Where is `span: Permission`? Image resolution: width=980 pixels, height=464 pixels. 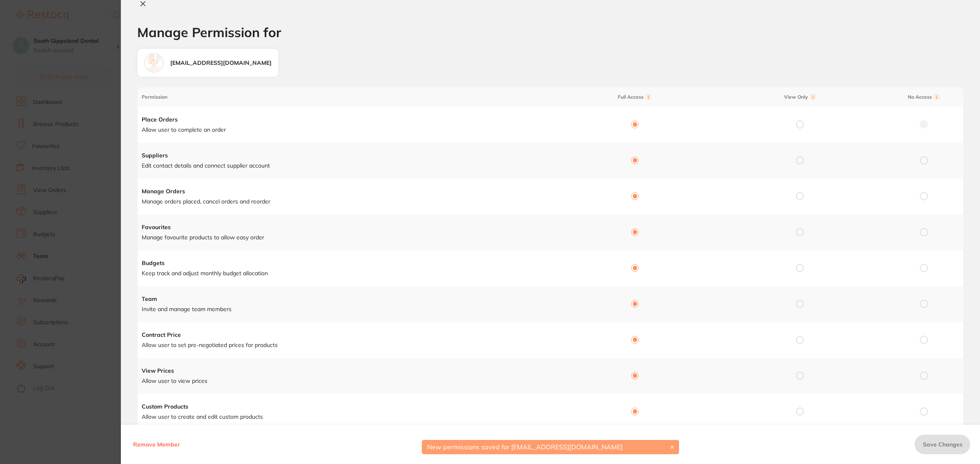
span: Permission is located at coordinates (345, 97).